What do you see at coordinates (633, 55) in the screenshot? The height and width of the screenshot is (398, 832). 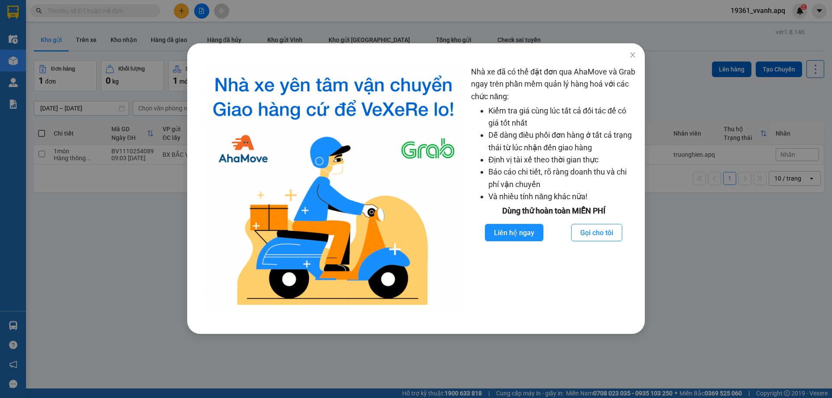 I see `button: Close` at bounding box center [633, 55].